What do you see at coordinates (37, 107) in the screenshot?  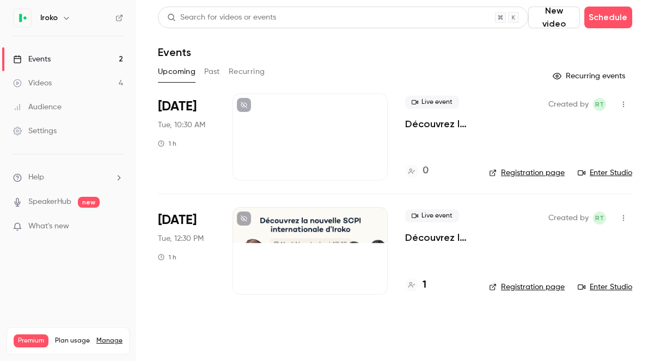 I see `div: Audience` at bounding box center [37, 107].